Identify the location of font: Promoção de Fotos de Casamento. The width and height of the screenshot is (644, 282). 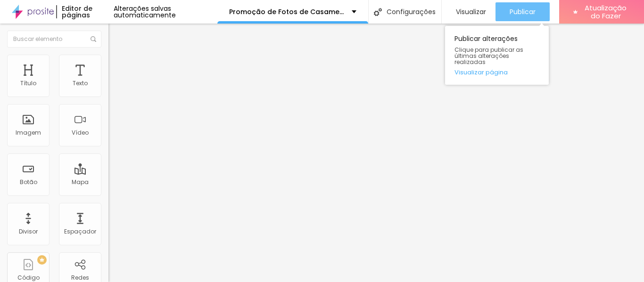
(290, 12).